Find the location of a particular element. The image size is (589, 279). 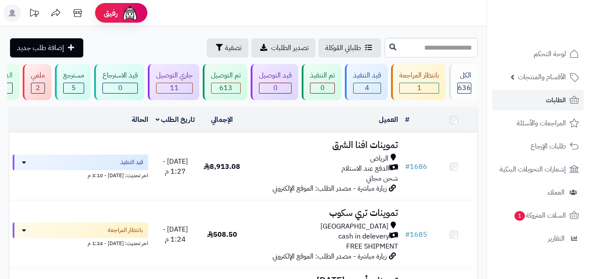

button: تصفية is located at coordinates (228, 48).